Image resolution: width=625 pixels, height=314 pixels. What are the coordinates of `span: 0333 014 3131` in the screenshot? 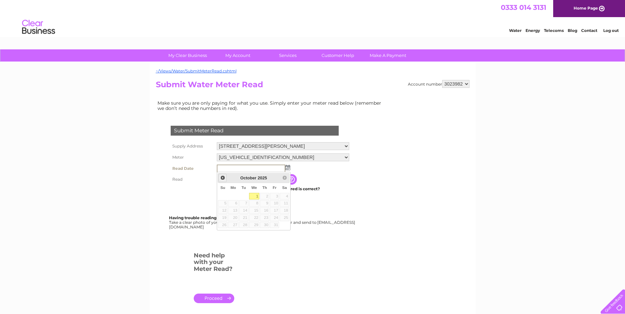 It's located at (524, 7).